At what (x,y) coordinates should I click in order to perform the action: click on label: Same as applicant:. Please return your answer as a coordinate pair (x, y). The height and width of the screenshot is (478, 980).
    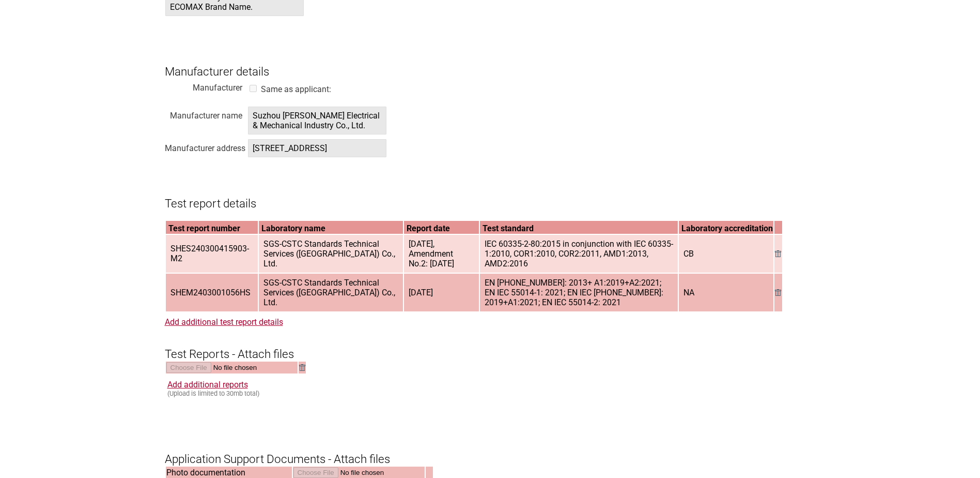
    Looking at the image, I should click on (296, 89).